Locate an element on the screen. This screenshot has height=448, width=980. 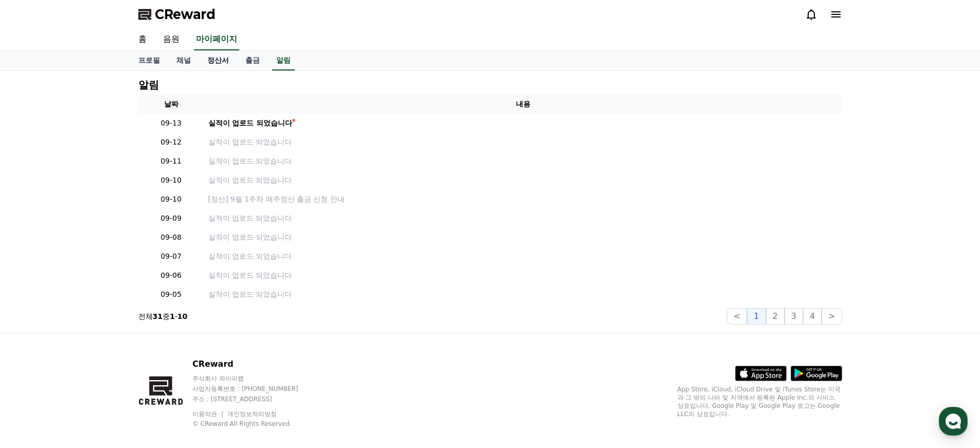
strong: 10 is located at coordinates (182, 316).